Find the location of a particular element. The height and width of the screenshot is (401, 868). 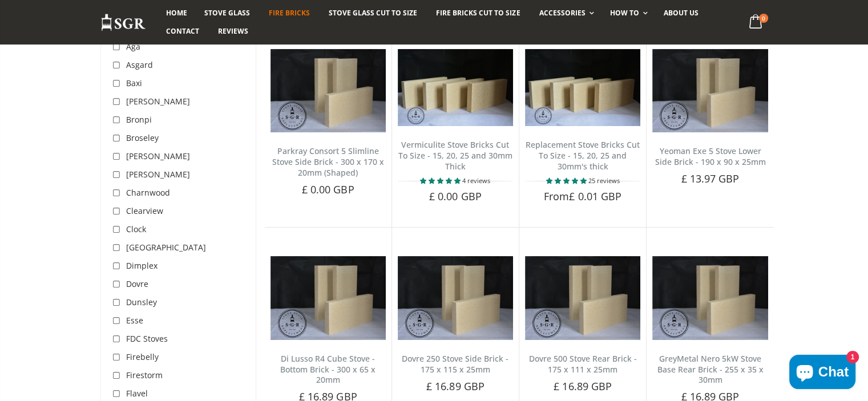

span: Fire Bricks Cut To Size is located at coordinates (478, 12).